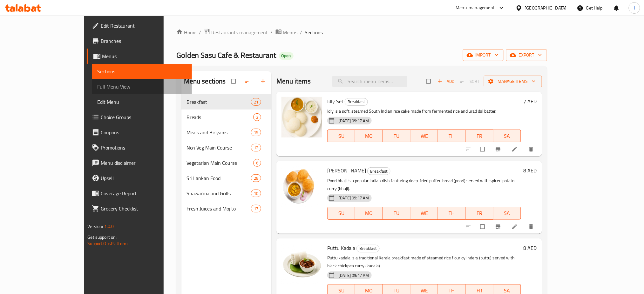 Image resolution: width=644 pixels, height=294 pixels. What do you see at coordinates (257, 163) in the screenshot?
I see `span: 6` at bounding box center [257, 163].